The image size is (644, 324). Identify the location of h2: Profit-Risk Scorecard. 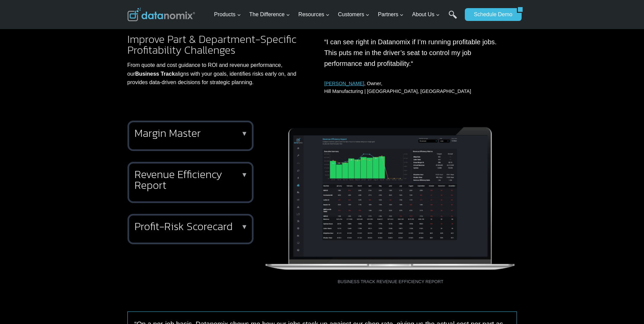
(189, 226).